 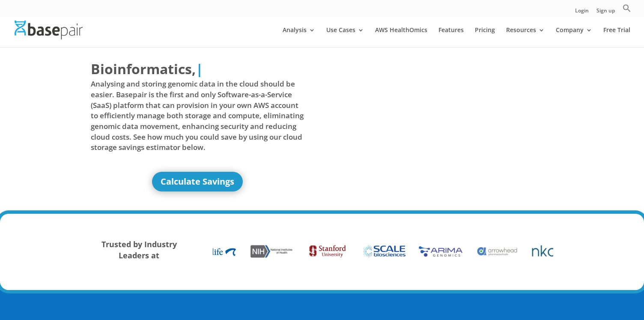 What do you see at coordinates (197, 116) in the screenshot?
I see `span: Analysing and storing genomic data in the cloud should be easier. Basepair is the first and only ...` at bounding box center [197, 116].